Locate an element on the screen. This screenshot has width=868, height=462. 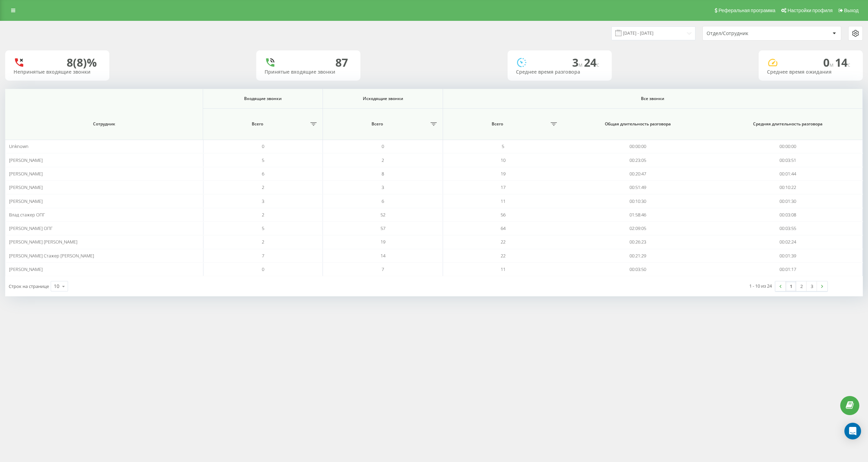
td: 00:10:22 is located at coordinates (788, 187).